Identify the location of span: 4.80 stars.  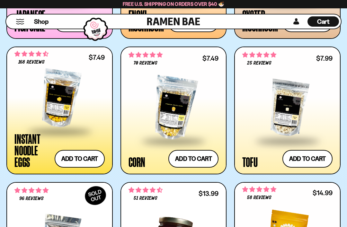
(259, 55).